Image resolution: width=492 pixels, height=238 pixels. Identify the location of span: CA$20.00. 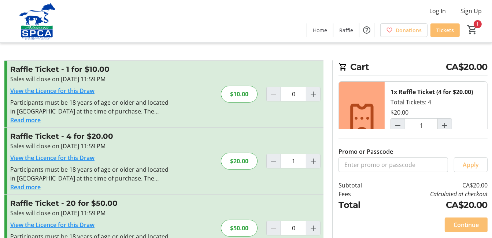
(467, 67).